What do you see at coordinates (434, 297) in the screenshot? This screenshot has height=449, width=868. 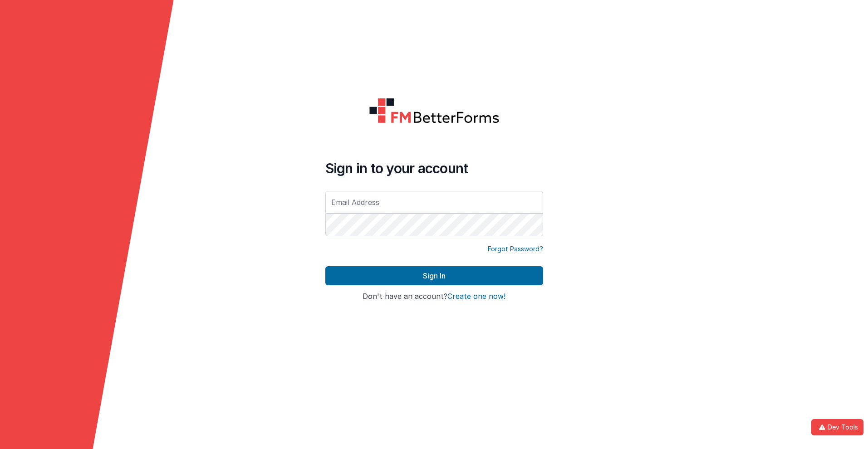 I see `h4: Don't have an account?` at bounding box center [434, 297].